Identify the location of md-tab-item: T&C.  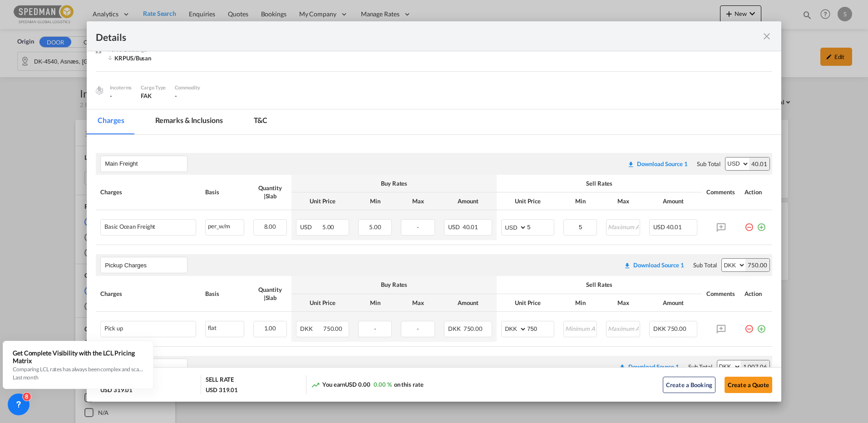
(261, 122).